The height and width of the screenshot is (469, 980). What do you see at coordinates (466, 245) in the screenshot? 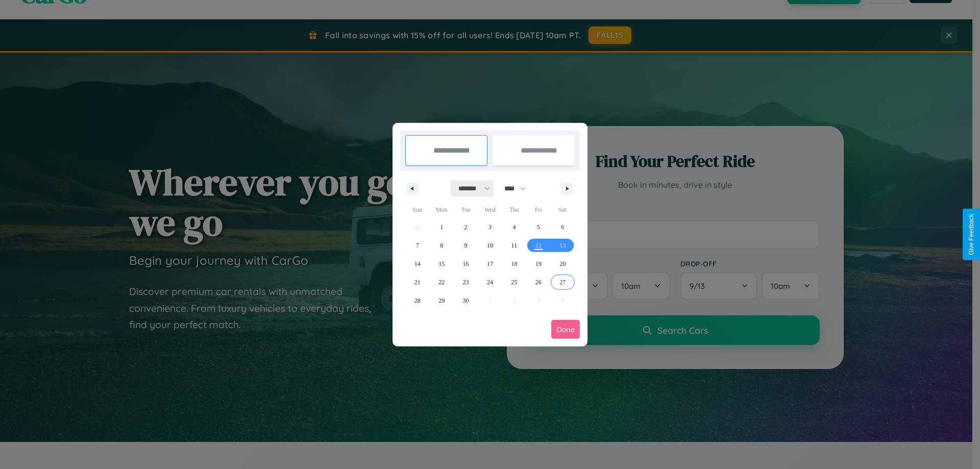
I see `button: 9` at bounding box center [466, 245].